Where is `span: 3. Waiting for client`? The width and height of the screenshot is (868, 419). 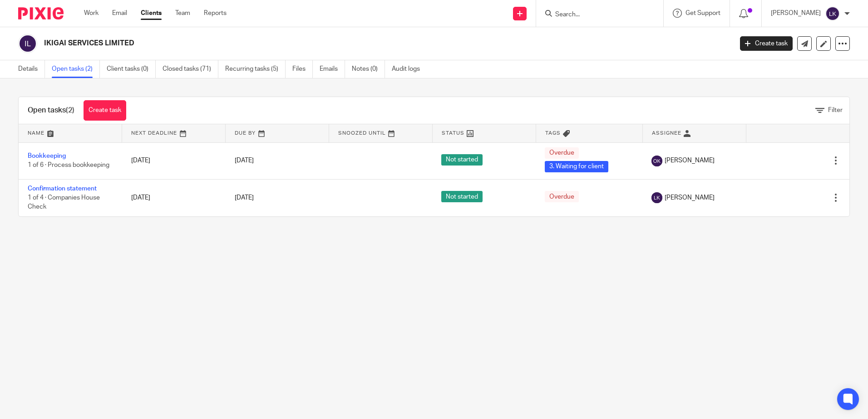 span: 3. Waiting for client is located at coordinates (577, 167).